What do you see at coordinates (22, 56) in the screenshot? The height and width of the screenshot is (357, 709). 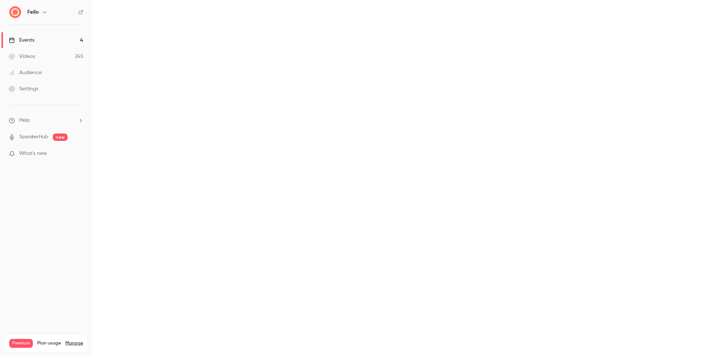 I see `div: Videos` at bounding box center [22, 56].